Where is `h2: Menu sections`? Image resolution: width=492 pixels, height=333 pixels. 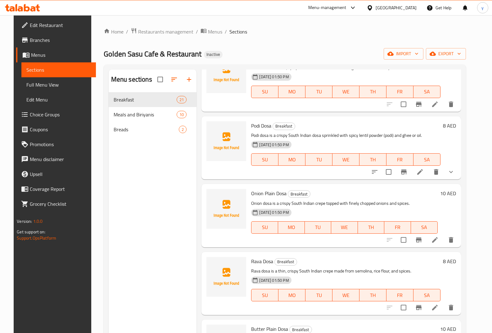
h2: Menu sections is located at coordinates (132, 79).